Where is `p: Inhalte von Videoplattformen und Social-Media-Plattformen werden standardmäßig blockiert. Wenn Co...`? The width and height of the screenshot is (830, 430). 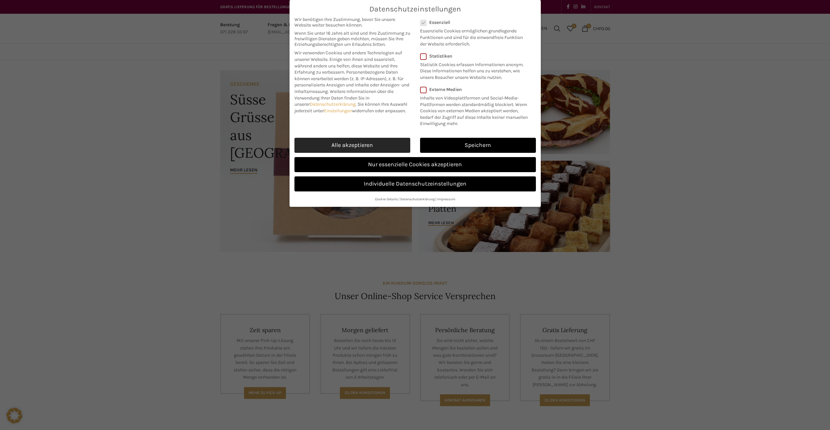
p: Inhalte von Videoplattformen und Social-Media-Plattformen werden standardmäßig blockiert. Wenn Co... is located at coordinates (476, 110).